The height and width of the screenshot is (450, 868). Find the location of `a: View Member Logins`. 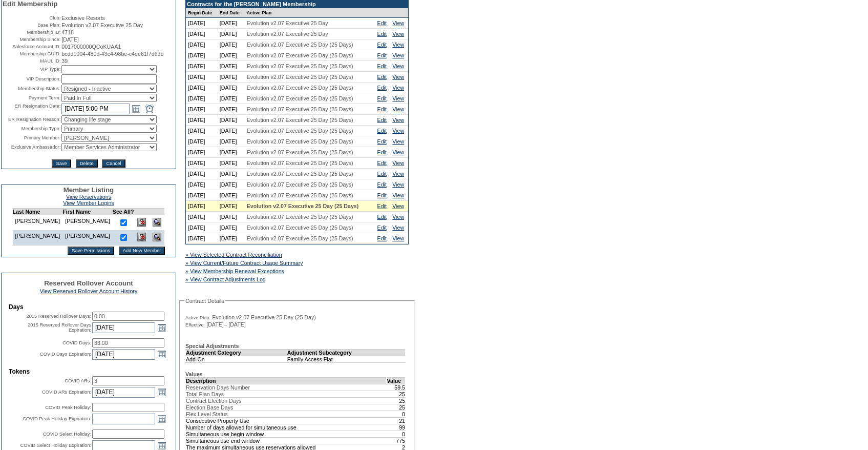

a: View Member Logins is located at coordinates (88, 203).